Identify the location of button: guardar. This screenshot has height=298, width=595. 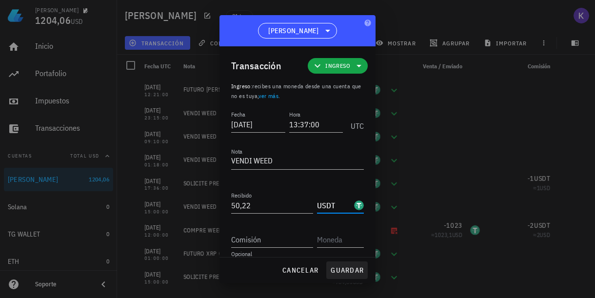
(347, 270).